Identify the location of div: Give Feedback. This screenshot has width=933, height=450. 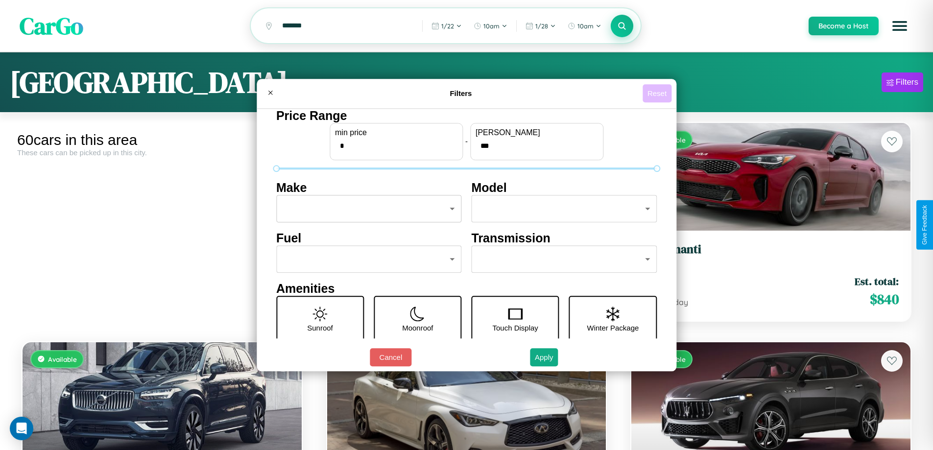
(925, 225).